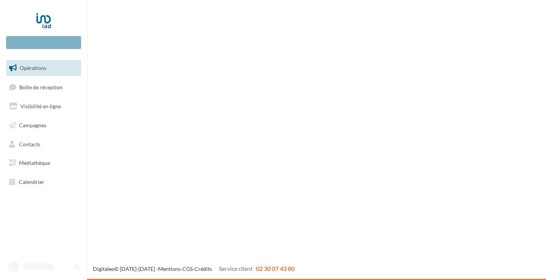  I want to click on a: Digitaleo, so click(104, 268).